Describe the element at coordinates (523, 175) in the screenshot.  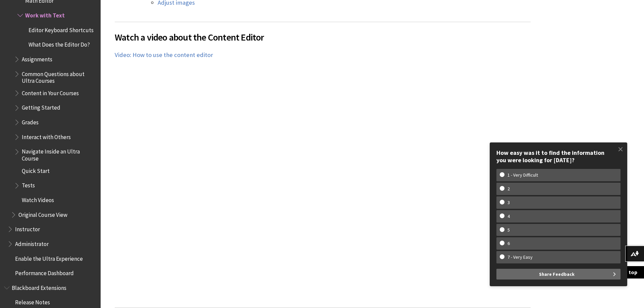
I see `w-span: 1 - Very Difficult` at that location.